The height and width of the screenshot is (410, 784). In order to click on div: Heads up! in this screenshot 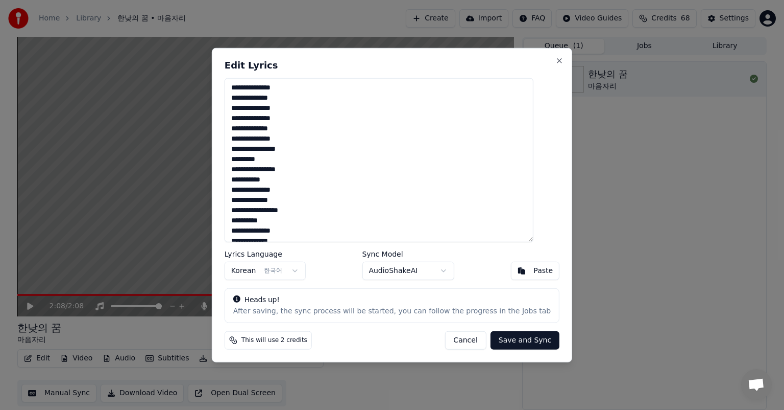, I will do `click(392, 299)`.